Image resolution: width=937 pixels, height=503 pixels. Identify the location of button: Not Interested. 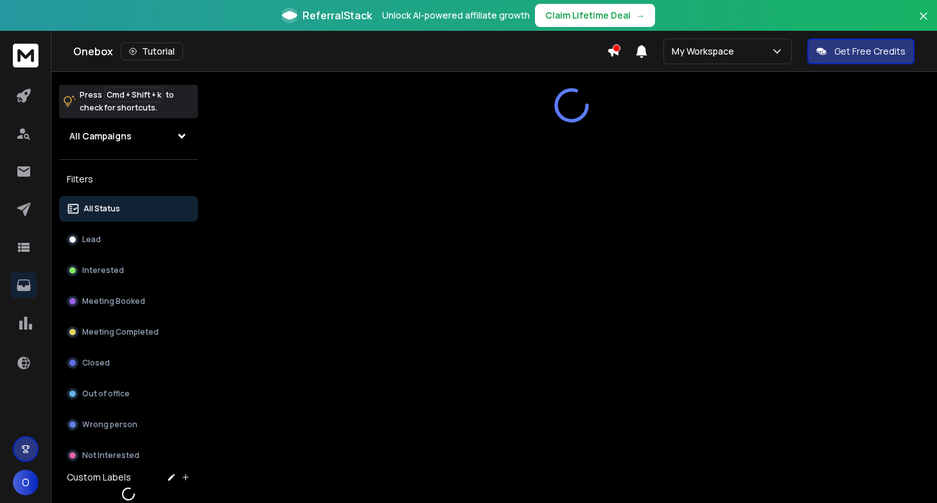
(128, 455).